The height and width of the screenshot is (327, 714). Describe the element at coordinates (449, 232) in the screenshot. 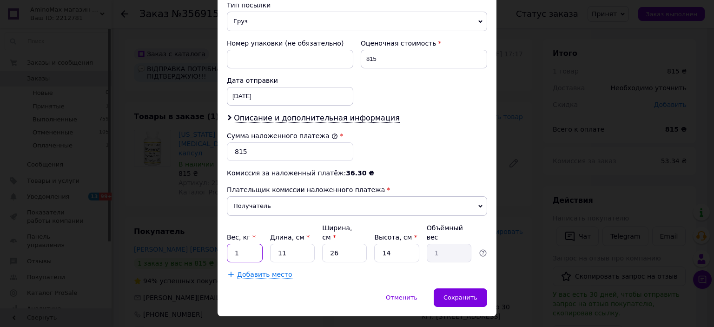

I see `div: Объёмный вес` at that location.